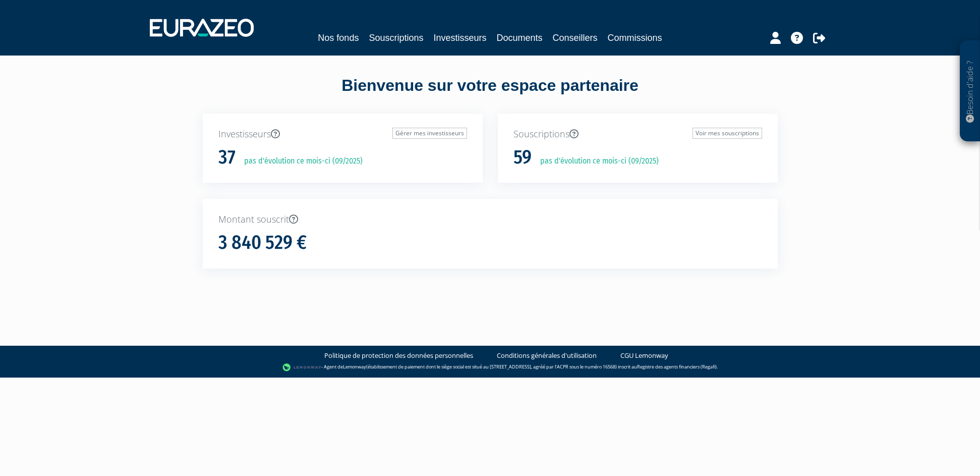  I want to click on p: Montant souscrit, so click(491, 219).